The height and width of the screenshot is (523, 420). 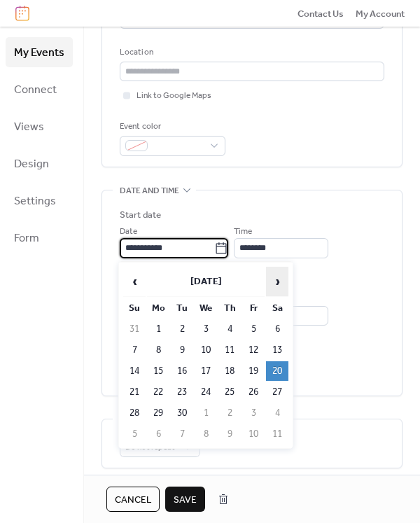 What do you see at coordinates (29, 127) in the screenshot?
I see `span: Views` at bounding box center [29, 127].